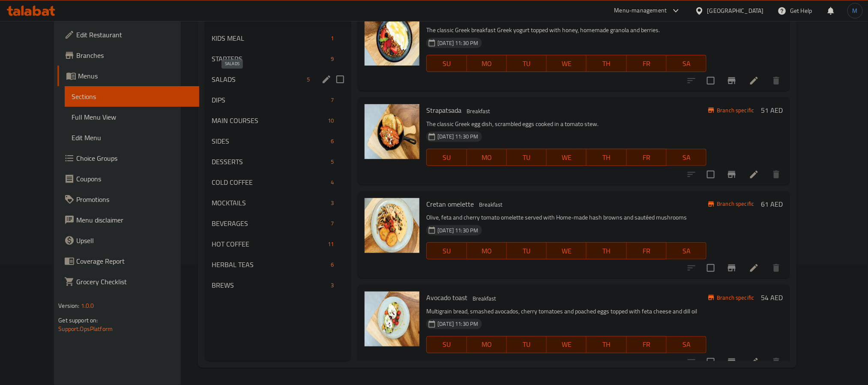  Describe the element at coordinates (269, 141) in the screenshot. I see `span: SIDES` at that location.